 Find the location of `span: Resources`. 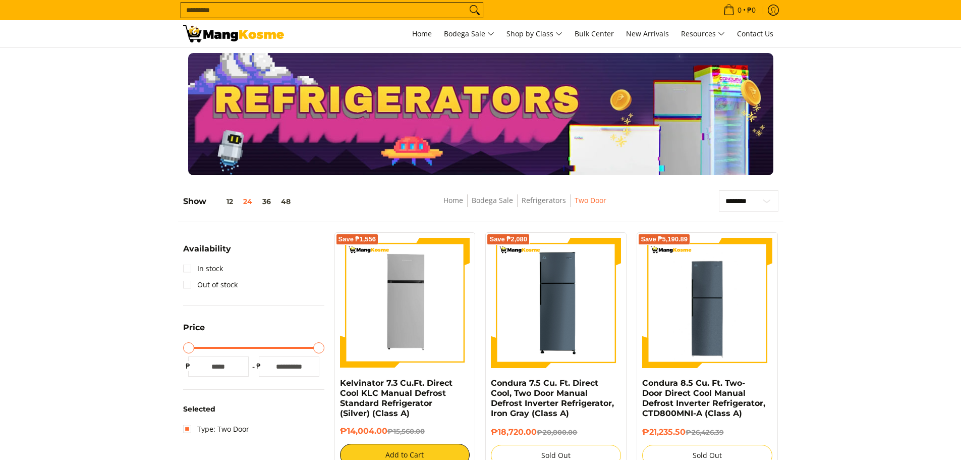

span: Resources is located at coordinates (703, 34).